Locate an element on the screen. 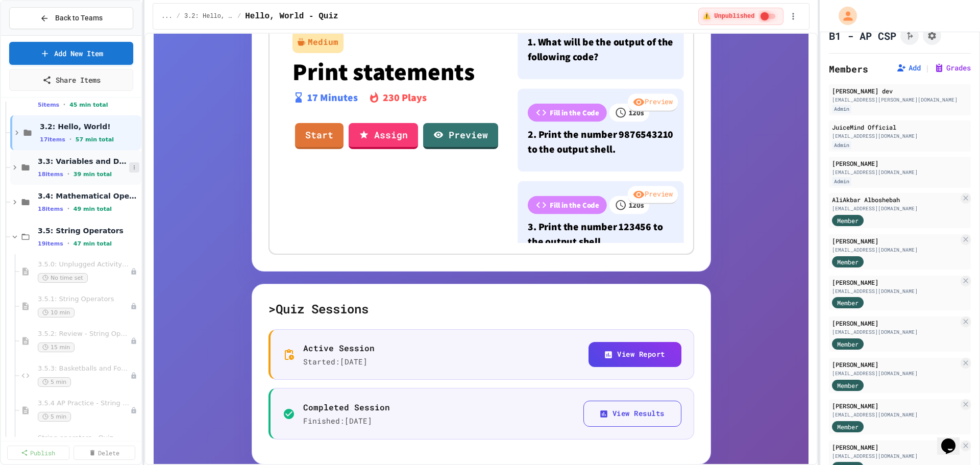 The width and height of the screenshot is (980, 465). span: 3.5.0: Unplugged Activity - String Operators is located at coordinates (84, 264).